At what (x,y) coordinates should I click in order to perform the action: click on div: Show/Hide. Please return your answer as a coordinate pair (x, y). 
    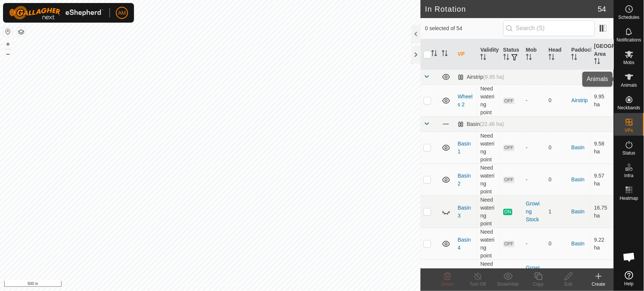
    Looking at the image, I should click on (508, 284).